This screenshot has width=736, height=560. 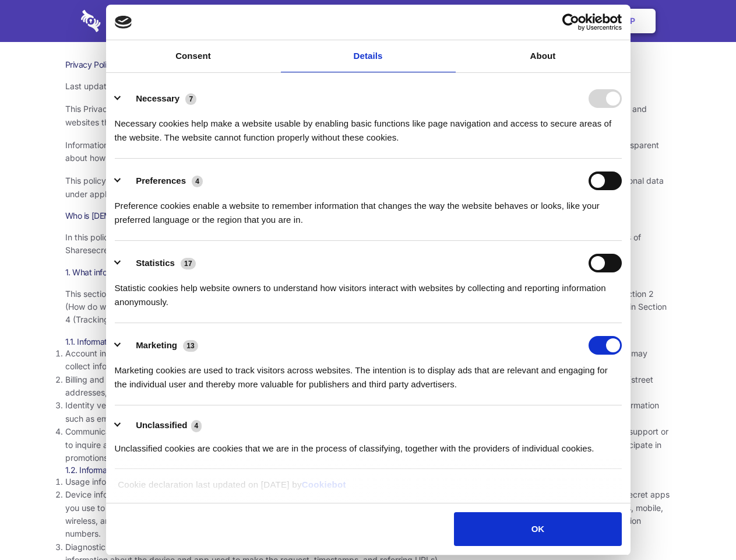 What do you see at coordinates (368, 64) in the screenshot?
I see `h1: Privacy Policy` at bounding box center [368, 64].